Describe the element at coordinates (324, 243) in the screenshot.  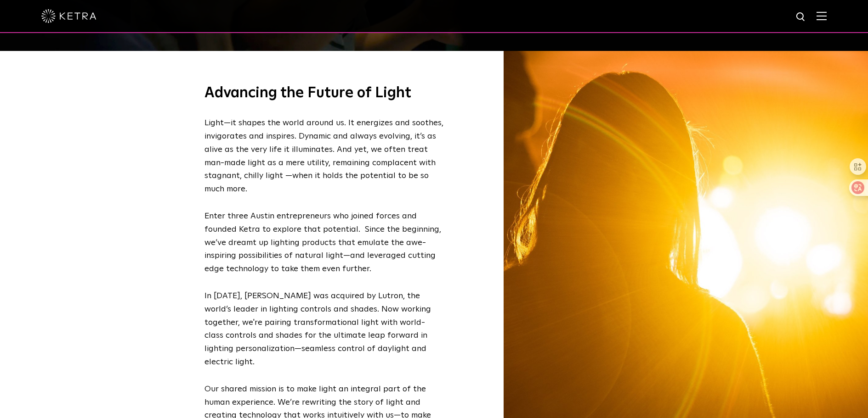
I see `p: Enter three Austin entrepreneurs who joined forces and founded Ketra to explore that potential. S...` at that location.